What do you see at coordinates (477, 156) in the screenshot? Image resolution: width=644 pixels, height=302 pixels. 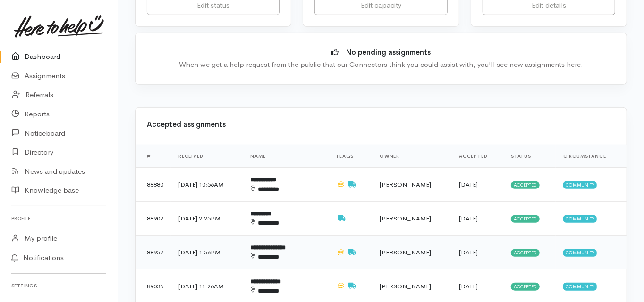 I see `th: Accepted` at bounding box center [477, 156].